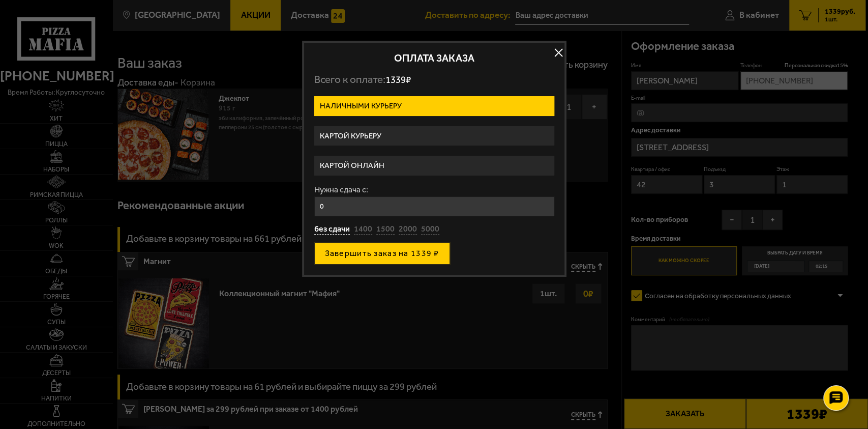 The image size is (868, 429). What do you see at coordinates (398, 79) in the screenshot?
I see `span: 1339 ₽` at bounding box center [398, 79].